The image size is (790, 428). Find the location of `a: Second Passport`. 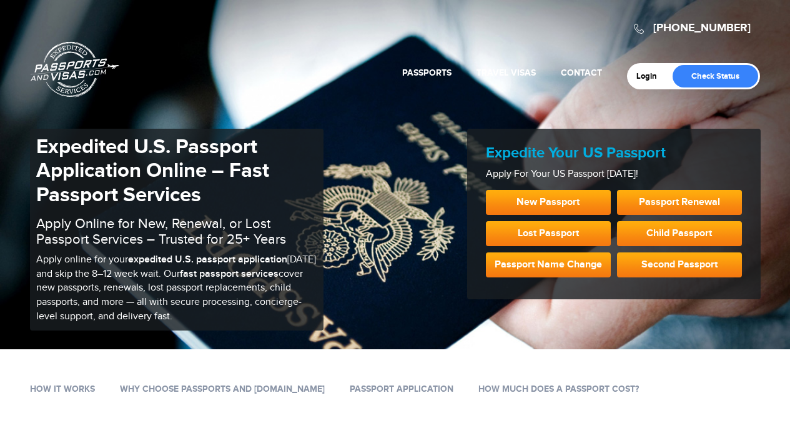

a: Second Passport is located at coordinates (679, 265).